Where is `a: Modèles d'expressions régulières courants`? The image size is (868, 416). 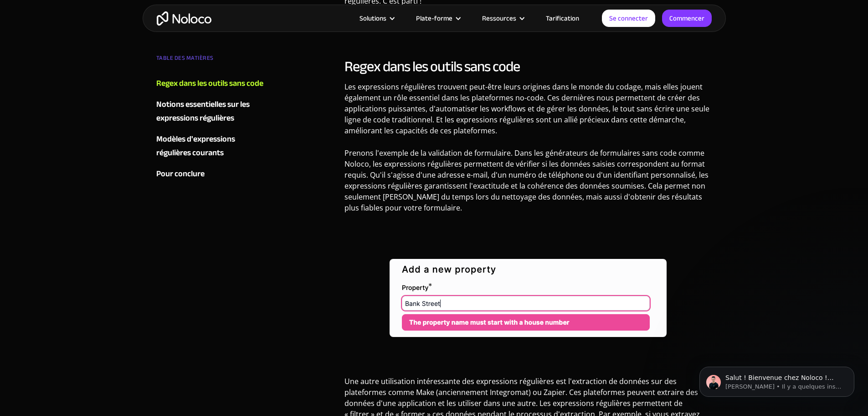
a: Modèles d'expressions régulières courants is located at coordinates (212, 146).